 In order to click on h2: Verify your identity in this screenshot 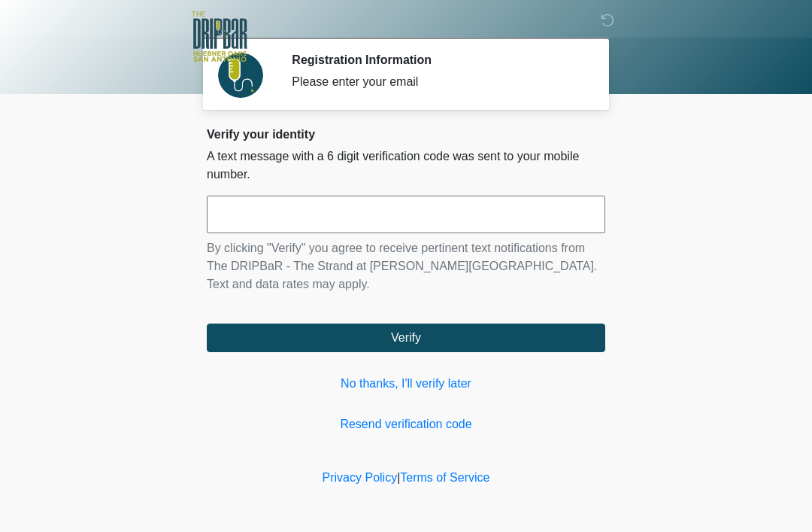, I will do `click(406, 134)`.